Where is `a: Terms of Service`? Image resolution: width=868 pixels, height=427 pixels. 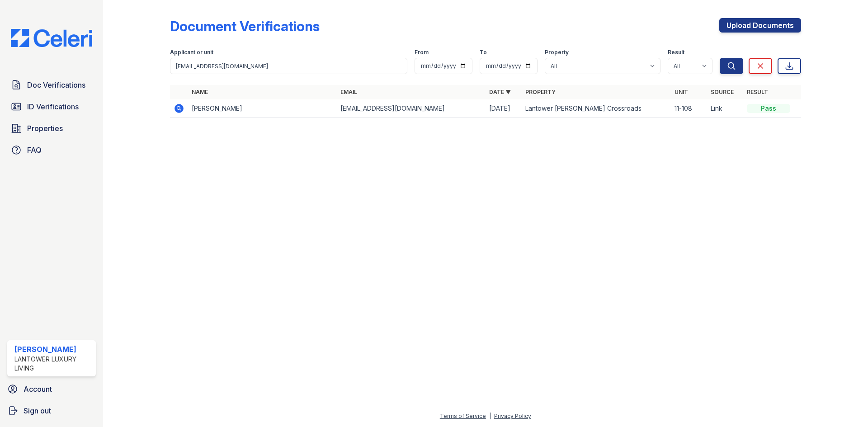
a: Terms of Service is located at coordinates (463, 416).